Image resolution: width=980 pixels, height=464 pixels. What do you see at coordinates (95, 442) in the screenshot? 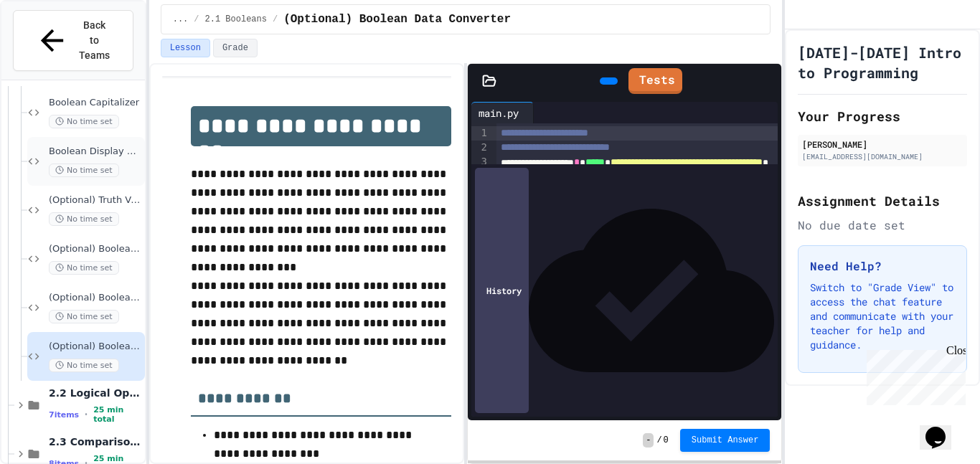
I see `span: 2.3 Comparison Operators` at bounding box center [95, 442].